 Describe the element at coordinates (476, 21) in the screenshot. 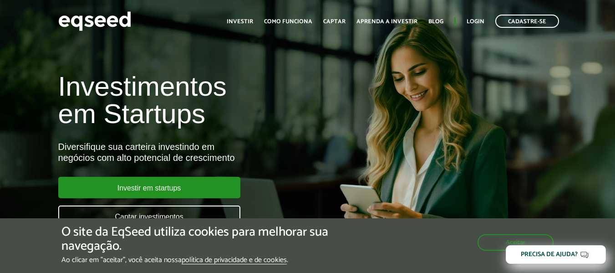

I see `a: Login` at that location.